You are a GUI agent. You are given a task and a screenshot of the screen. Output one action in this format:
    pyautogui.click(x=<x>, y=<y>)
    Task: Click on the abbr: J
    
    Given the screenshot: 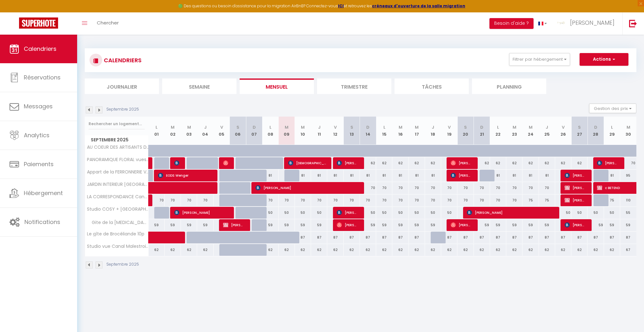 What is the action you would take?
    pyautogui.click(x=205, y=127)
    